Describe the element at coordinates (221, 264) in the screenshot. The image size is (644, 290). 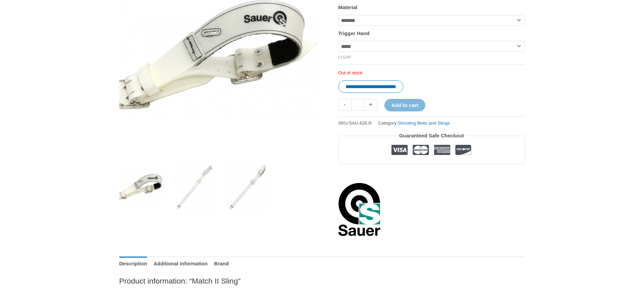
I see `a: Brand` at that location.